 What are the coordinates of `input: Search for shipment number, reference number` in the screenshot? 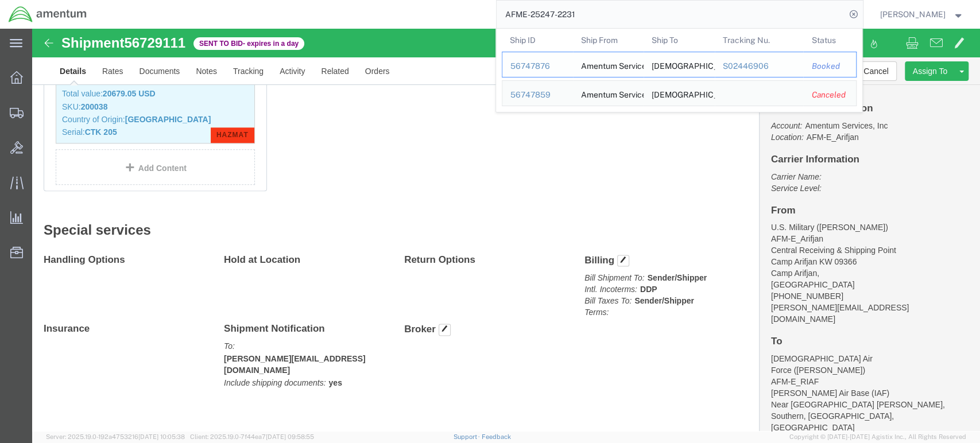 It's located at (671, 14).